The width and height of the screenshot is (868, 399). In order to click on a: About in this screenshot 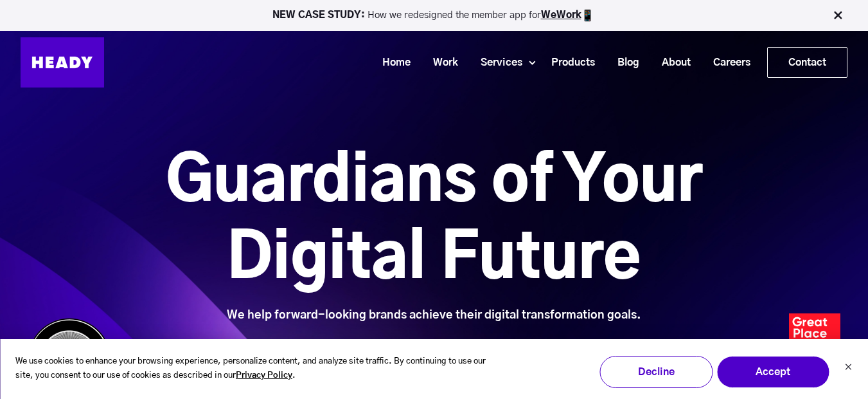, I will do `click(672, 63)`.